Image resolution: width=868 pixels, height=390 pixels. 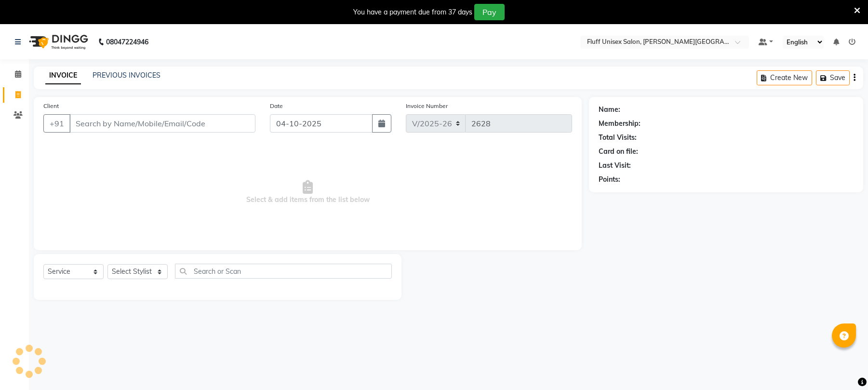 I want to click on button: Pay, so click(x=489, y=12).